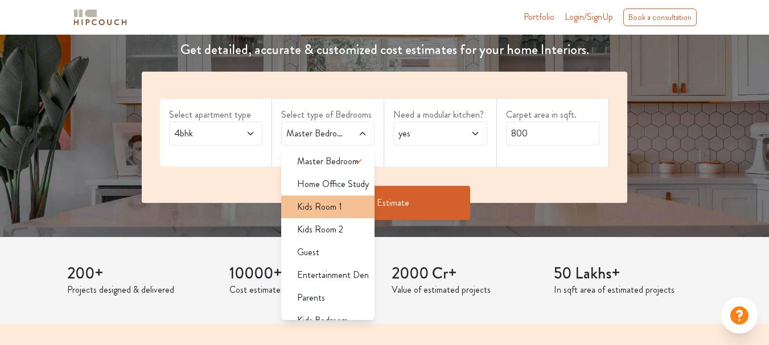 This screenshot has width=769, height=345. What do you see at coordinates (539, 17) in the screenshot?
I see `a: Portfolio` at bounding box center [539, 17].